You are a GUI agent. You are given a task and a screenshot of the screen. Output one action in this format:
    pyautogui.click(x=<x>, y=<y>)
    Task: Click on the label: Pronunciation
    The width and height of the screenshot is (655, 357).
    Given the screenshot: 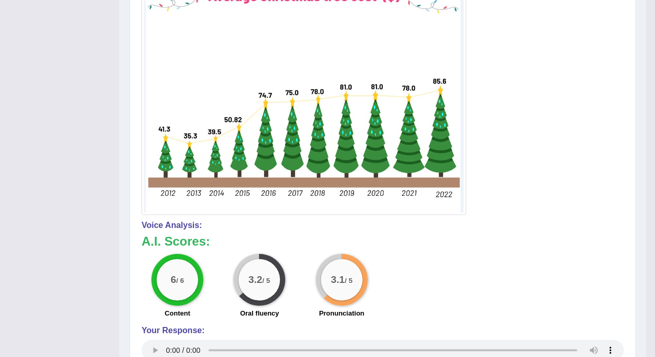 What is the action you would take?
    pyautogui.click(x=341, y=313)
    